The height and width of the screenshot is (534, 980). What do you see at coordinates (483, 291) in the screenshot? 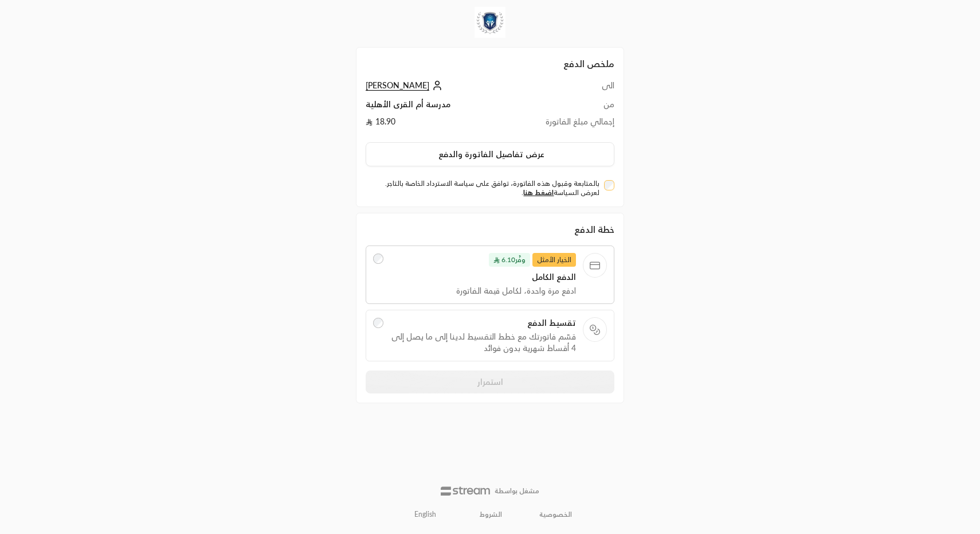
I see `span: ادفع مرة واحدة، لكامل قيمة الفاتورة` at bounding box center [483, 291].